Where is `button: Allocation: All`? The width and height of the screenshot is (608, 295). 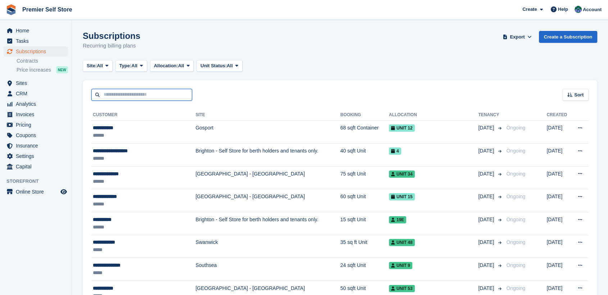 button: Allocation: All is located at coordinates (172, 66).